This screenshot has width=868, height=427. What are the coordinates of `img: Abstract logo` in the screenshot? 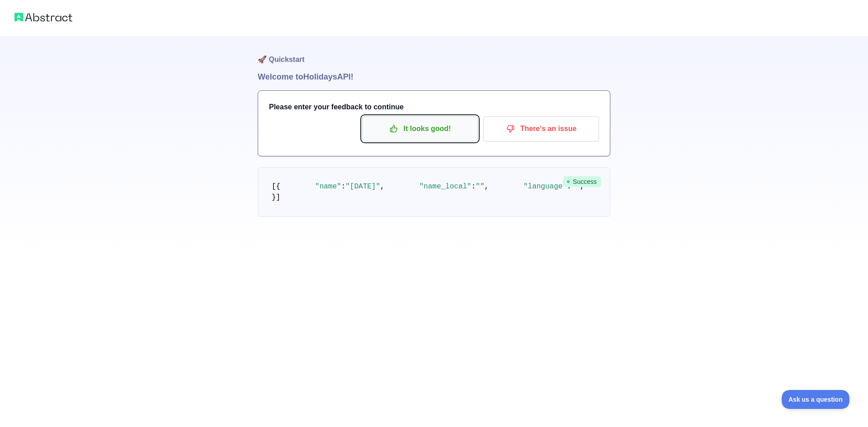 It's located at (44, 17).